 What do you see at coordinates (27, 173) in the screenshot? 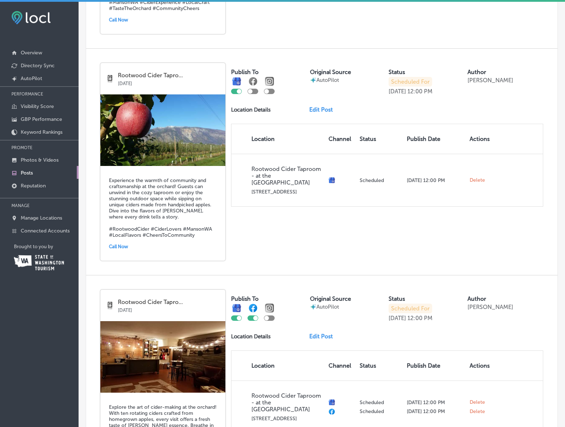
I see `p: Posts` at bounding box center [27, 173].